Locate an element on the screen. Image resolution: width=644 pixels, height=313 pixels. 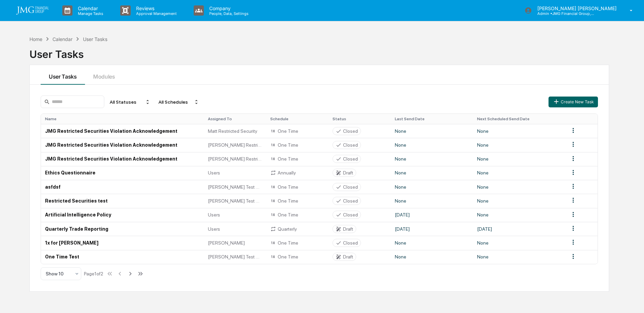
div: Home is located at coordinates (36, 39).